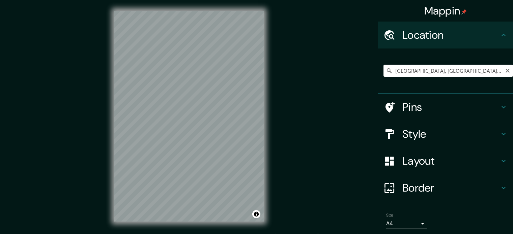  I want to click on input: Pick your city or area, so click(448, 71).